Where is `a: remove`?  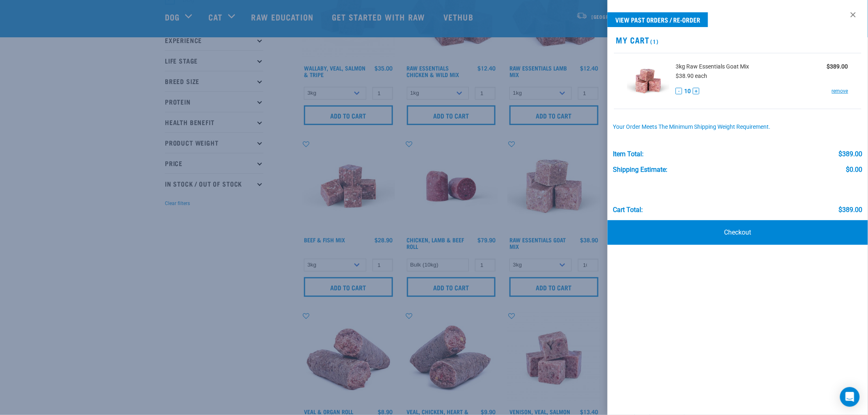
a: remove is located at coordinates (840, 91).